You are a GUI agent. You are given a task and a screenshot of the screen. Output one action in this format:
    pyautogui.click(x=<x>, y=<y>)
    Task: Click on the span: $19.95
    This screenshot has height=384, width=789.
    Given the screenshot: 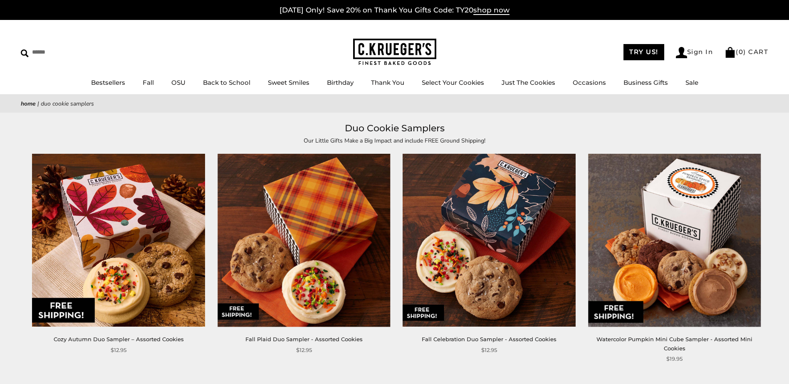 What is the action you would take?
    pyautogui.click(x=674, y=359)
    